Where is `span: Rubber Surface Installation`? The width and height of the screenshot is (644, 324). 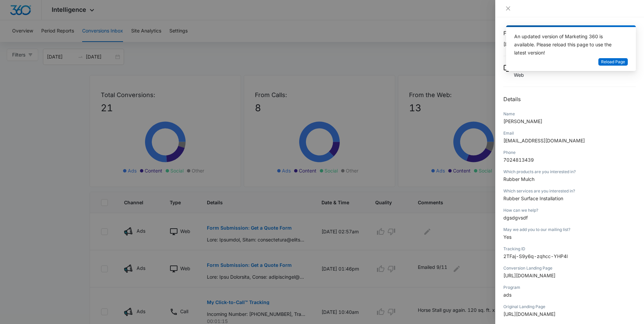
span: Rubber Surface Installation is located at coordinates (533, 198).